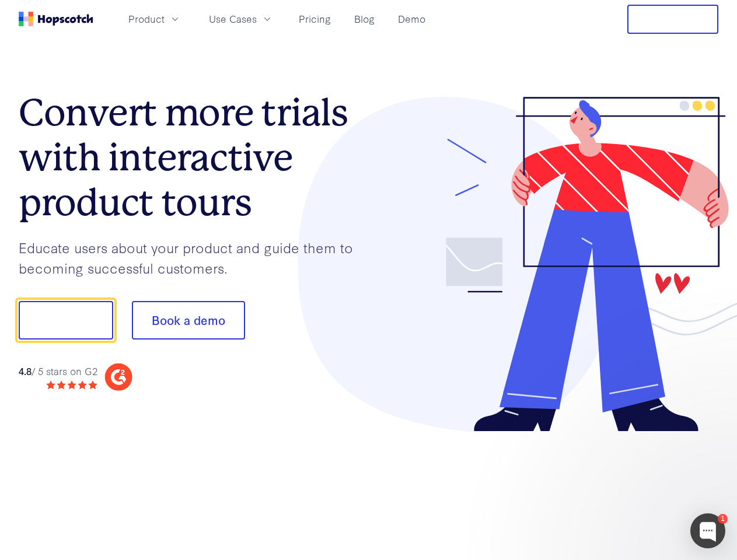  Describe the element at coordinates (411, 19) in the screenshot. I see `a: Demo` at that location.